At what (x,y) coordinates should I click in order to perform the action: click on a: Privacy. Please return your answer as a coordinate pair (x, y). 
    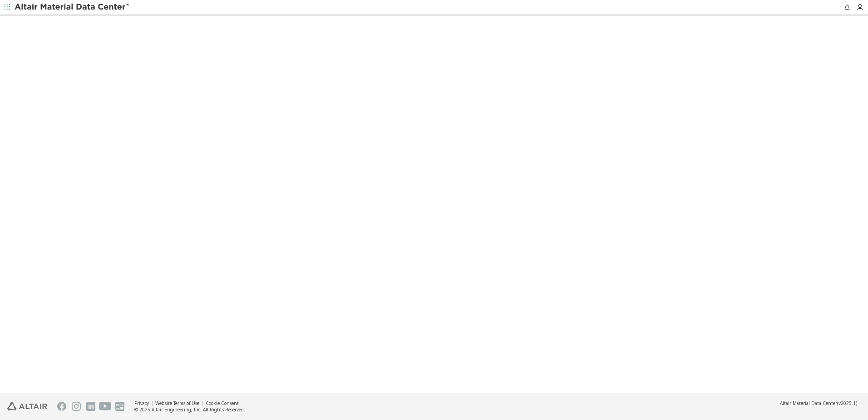
    Looking at the image, I should click on (142, 403).